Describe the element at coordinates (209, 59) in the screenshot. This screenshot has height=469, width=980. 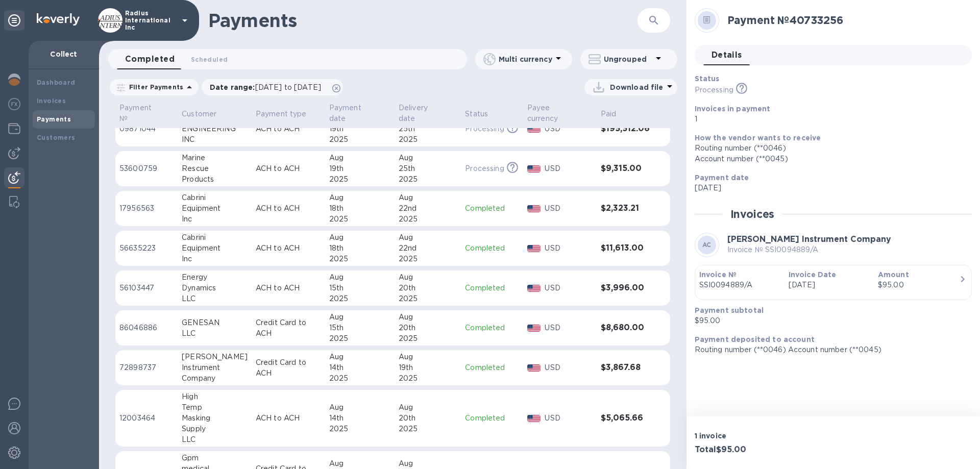
I see `span: Scheduled` at that location.